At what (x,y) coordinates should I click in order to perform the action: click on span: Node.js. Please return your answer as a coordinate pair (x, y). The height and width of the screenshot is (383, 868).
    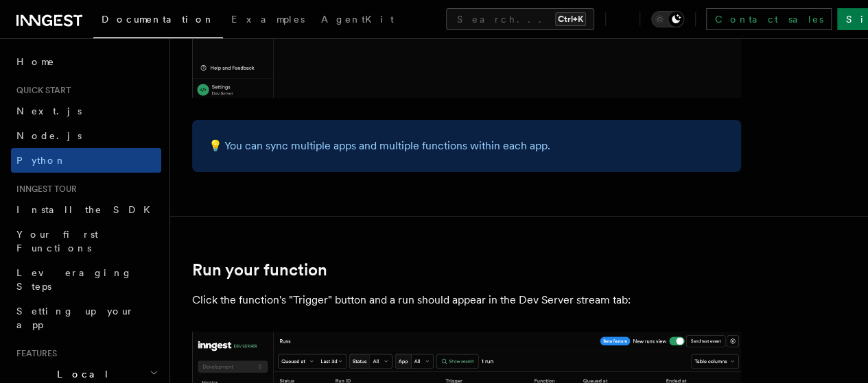
    Looking at the image, I should click on (49, 136).